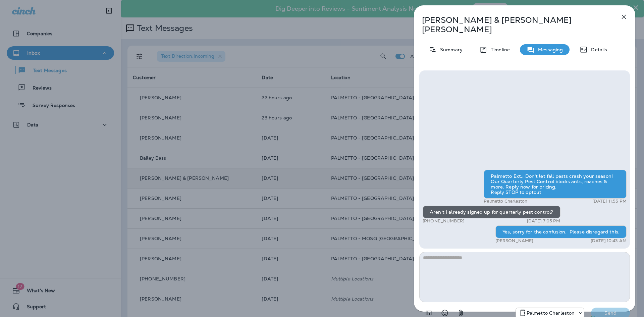 This screenshot has height=317, width=644. What do you see at coordinates (550, 312) in the screenshot?
I see `div: +1 (843) 277-8322` at bounding box center [550, 312].